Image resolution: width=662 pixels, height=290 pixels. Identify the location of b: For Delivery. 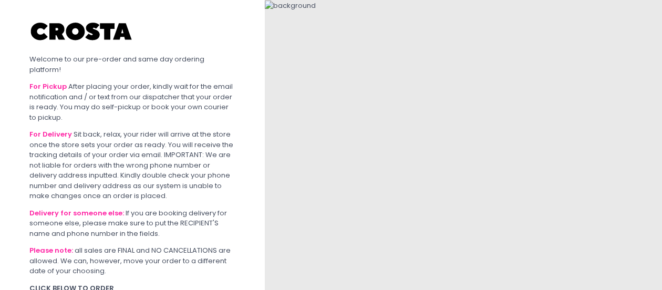
(50, 134).